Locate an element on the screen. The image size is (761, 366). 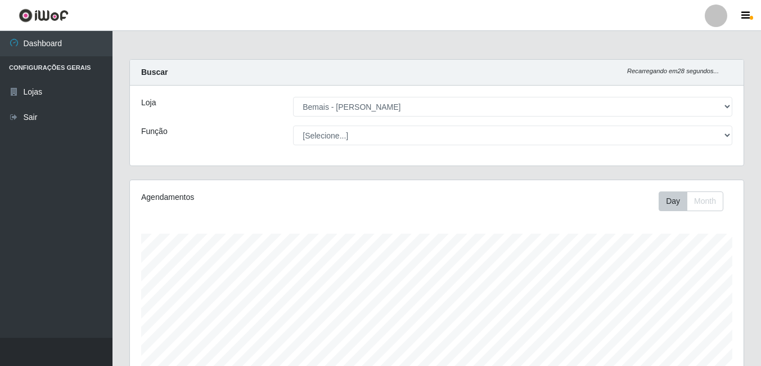
label: Loja is located at coordinates (148, 102).